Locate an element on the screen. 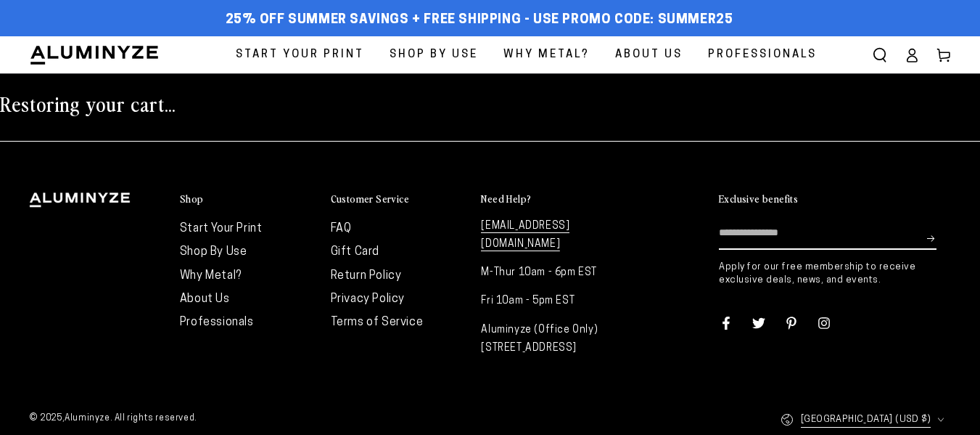 The height and width of the screenshot is (435, 980). span: About Us is located at coordinates (649, 54).